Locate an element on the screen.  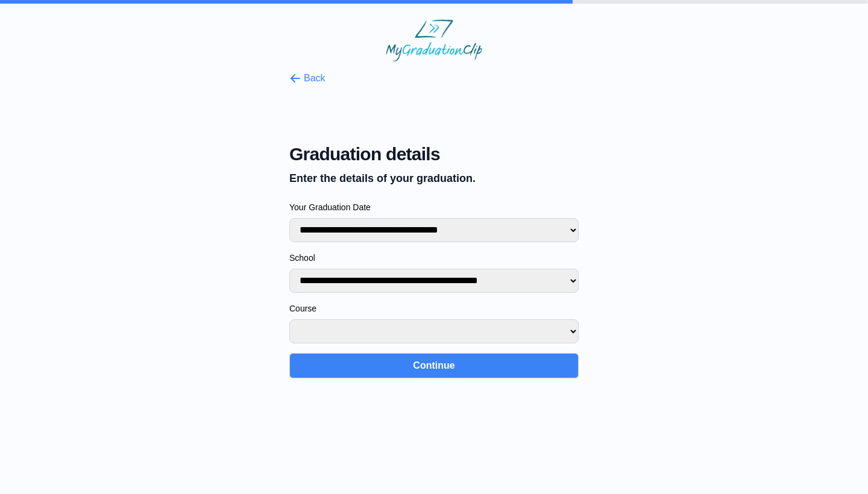
span: Graduation details is located at coordinates (434, 154).